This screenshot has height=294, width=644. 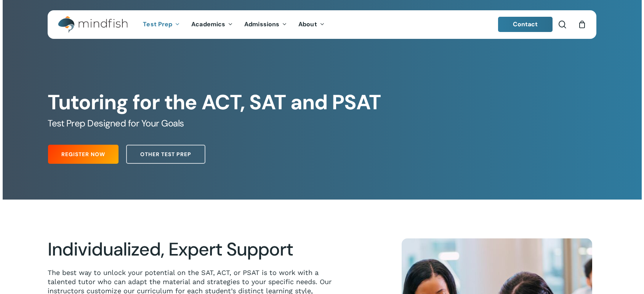 I want to click on a: Academics, so click(x=212, y=24).